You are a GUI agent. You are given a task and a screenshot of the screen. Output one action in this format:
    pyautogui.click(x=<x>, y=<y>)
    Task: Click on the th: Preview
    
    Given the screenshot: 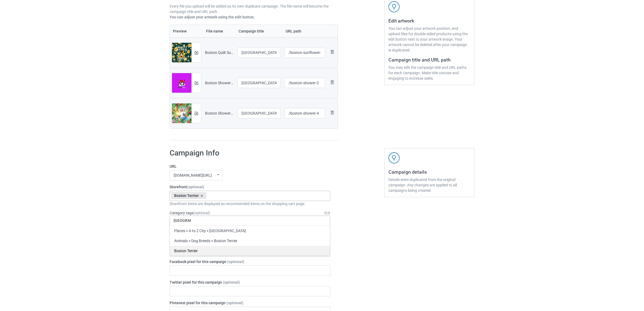 What is the action you would take?
    pyautogui.click(x=186, y=31)
    